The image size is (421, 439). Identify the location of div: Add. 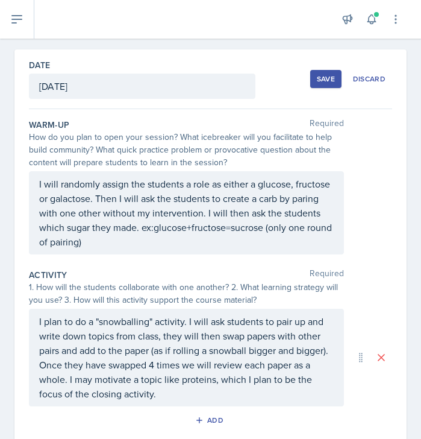
(210, 420).